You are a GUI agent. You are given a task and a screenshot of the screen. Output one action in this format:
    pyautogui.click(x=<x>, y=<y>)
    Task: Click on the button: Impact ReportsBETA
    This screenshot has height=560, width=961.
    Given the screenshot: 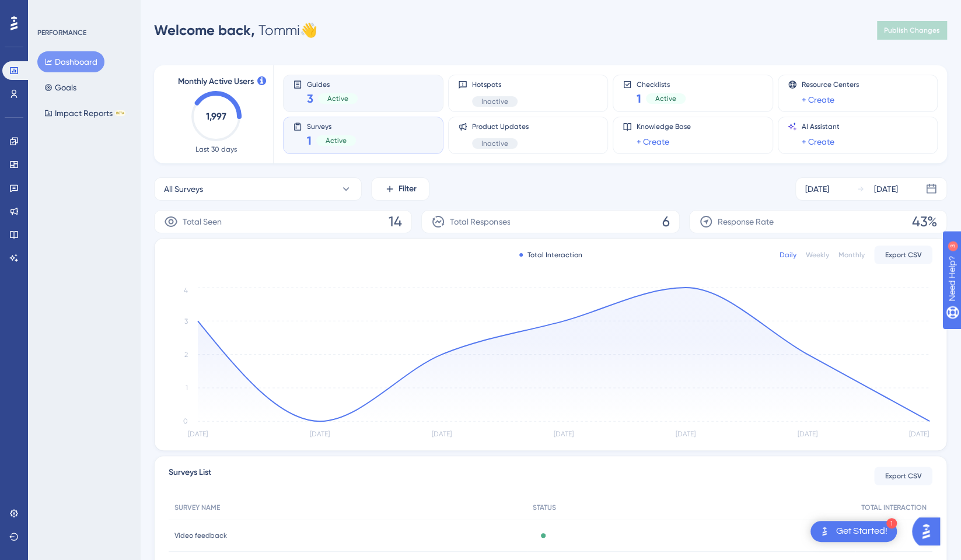 What is the action you would take?
    pyautogui.click(x=84, y=113)
    